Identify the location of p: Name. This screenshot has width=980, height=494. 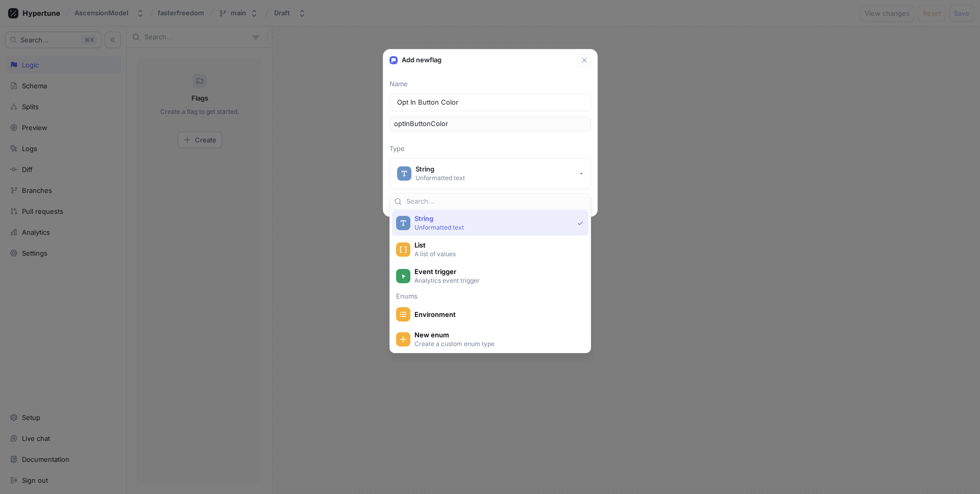
(490, 85).